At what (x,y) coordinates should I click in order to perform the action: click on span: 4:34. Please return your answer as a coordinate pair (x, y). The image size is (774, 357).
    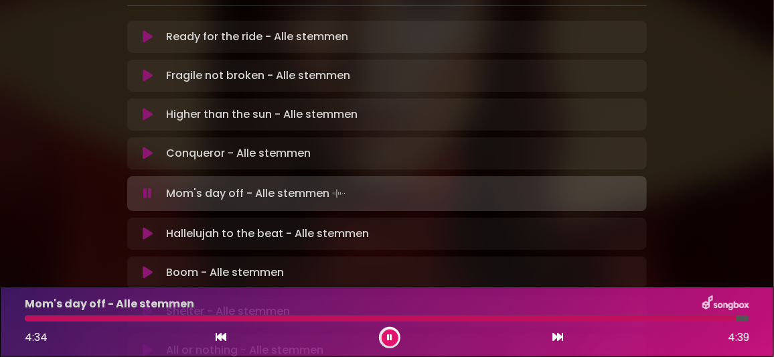
    Looking at the image, I should click on (36, 337).